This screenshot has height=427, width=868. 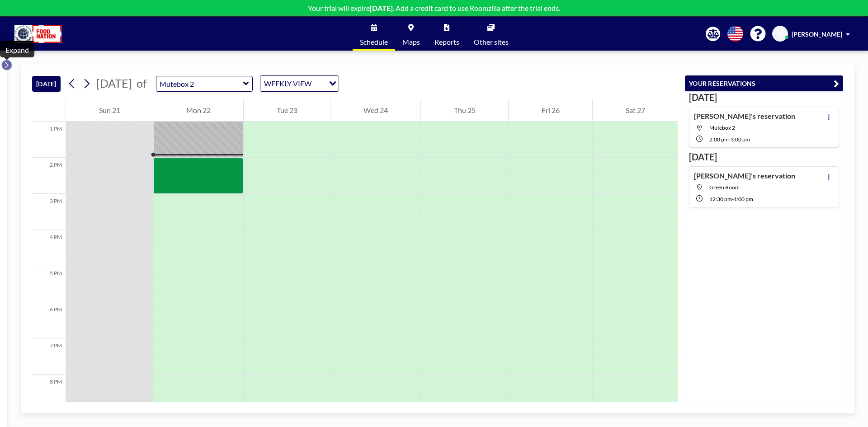 What do you see at coordinates (49, 356) in the screenshot?
I see `div: 7 PM` at bounding box center [49, 356].